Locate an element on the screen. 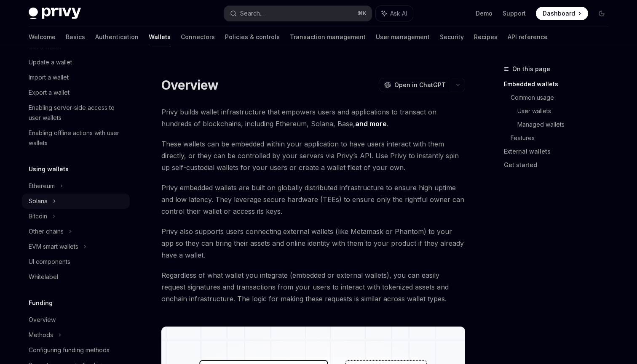  a: Common usage is located at coordinates (563, 98).